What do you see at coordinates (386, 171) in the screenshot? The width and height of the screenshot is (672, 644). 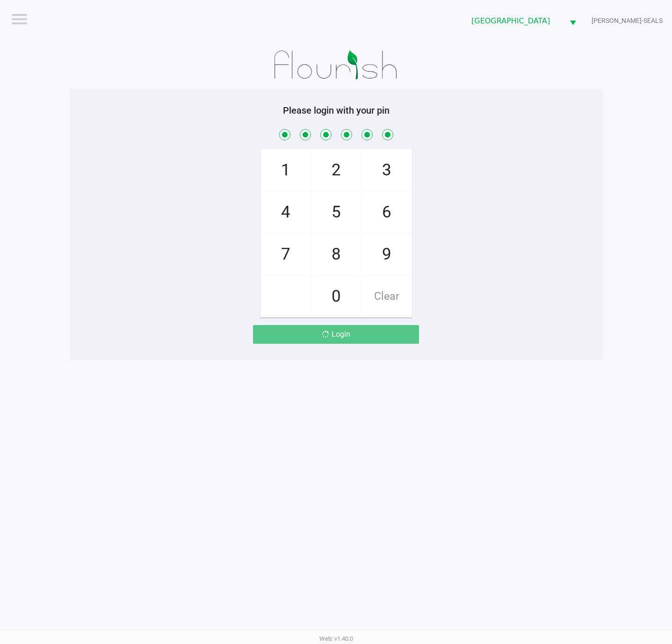 I see `span: 3` at bounding box center [386, 171].